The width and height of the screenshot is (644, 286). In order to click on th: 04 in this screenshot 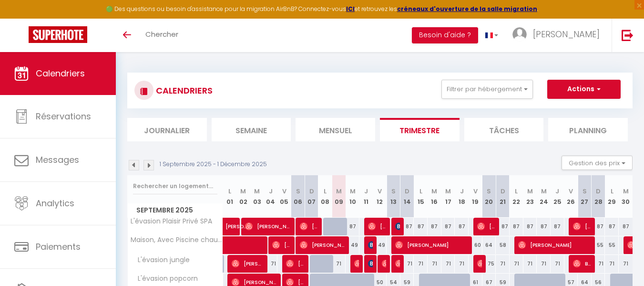, I will do `click(270, 196)`.